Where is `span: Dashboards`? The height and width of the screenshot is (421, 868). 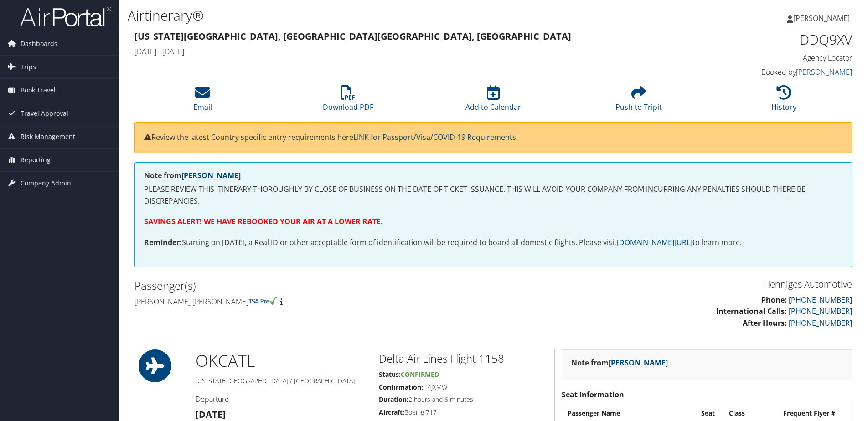
span: Dashboards is located at coordinates (38, 44).